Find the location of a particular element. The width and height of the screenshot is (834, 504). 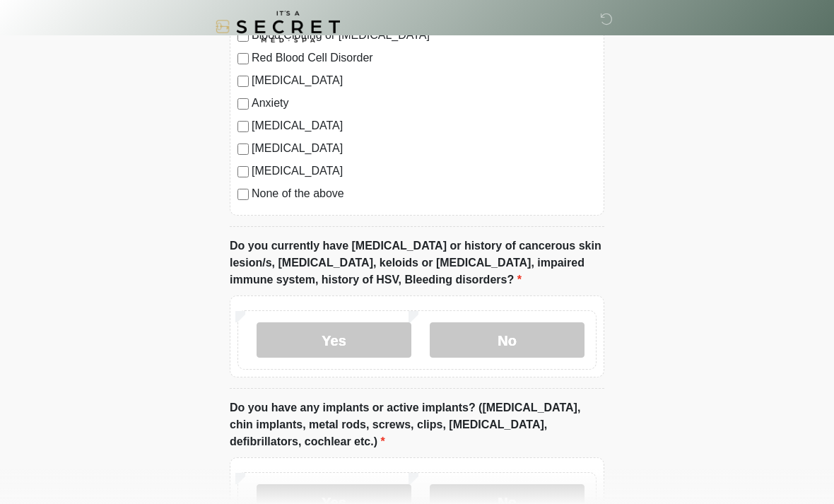

label: Red Blood Cell Disorder is located at coordinates (424, 58).